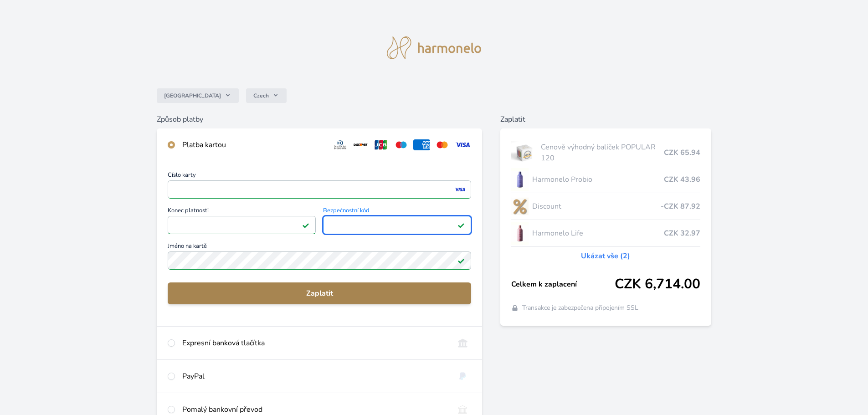  Describe the element at coordinates (463, 410) in the screenshot. I see `img: bankTransfer_IBAN.svg` at that location.